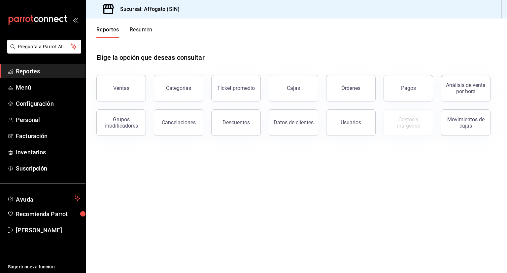  I want to click on div: Usuarios, so click(351, 122).